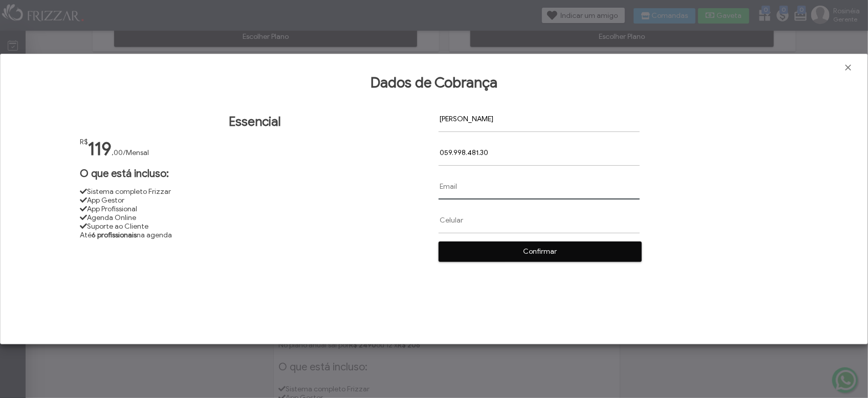 The height and width of the screenshot is (398, 868). Describe the element at coordinates (84, 142) in the screenshot. I see `span: R$` at that location.